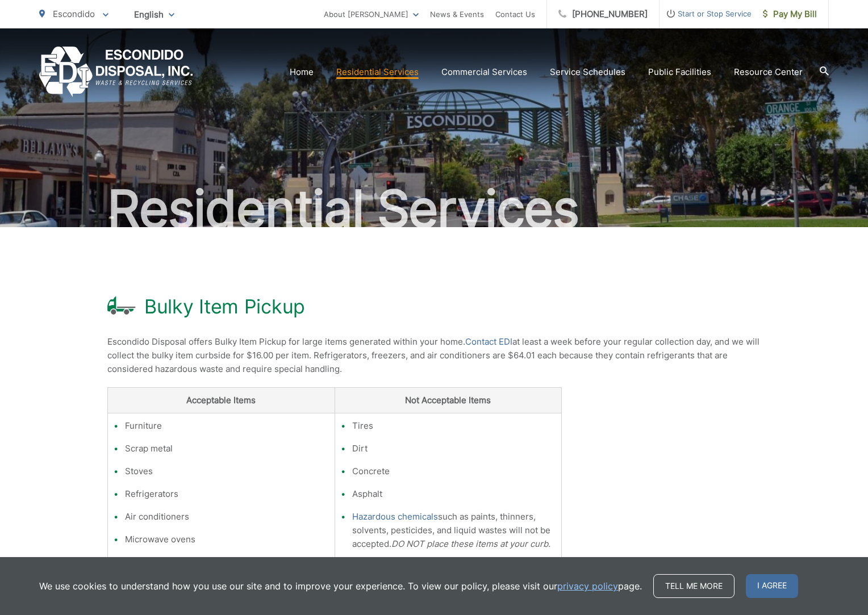 Image resolution: width=868 pixels, height=615 pixels. Describe the element at coordinates (154, 14) in the screenshot. I see `span: English` at that location.